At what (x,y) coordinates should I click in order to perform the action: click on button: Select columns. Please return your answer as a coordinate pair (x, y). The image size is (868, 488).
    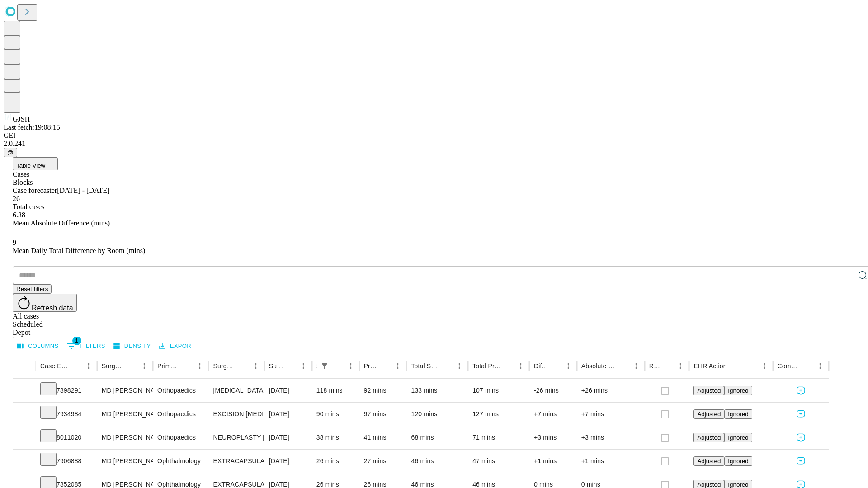
    Looking at the image, I should click on (38, 346).